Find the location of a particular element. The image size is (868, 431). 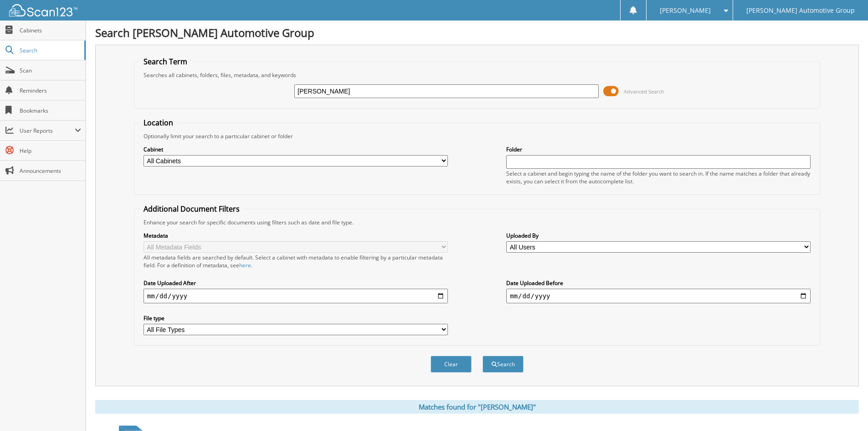

label: Cabinet is located at coordinates (296, 149).